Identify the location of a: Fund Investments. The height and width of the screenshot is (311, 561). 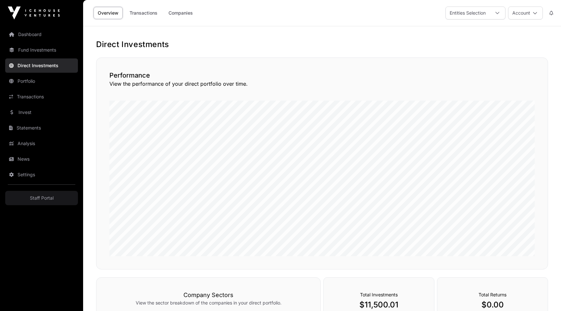
(42, 50).